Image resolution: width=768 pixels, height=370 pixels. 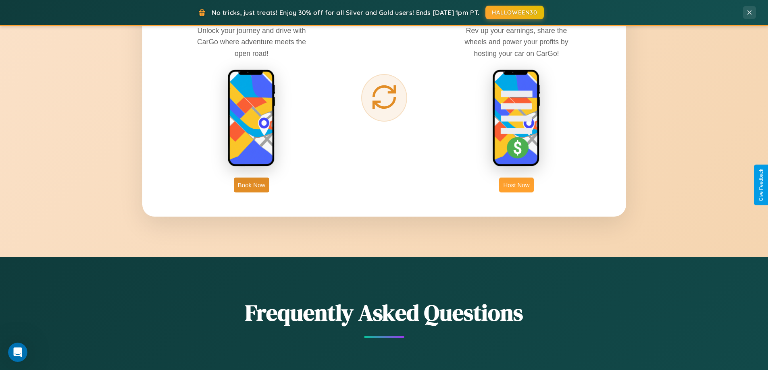 I want to click on img: host phone, so click(x=516, y=118).